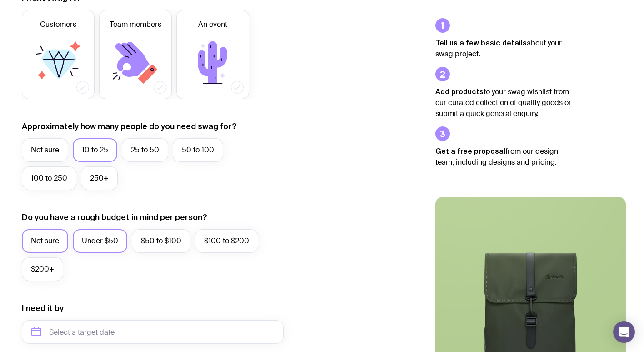 This screenshot has width=644, height=352. Describe the element at coordinates (504, 48) in the screenshot. I see `p: about your swag project.` at that location.